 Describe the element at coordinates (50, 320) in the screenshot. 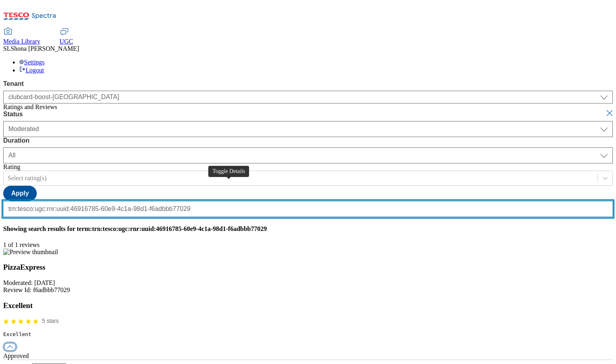

I see `span: 5 stars` at that location.